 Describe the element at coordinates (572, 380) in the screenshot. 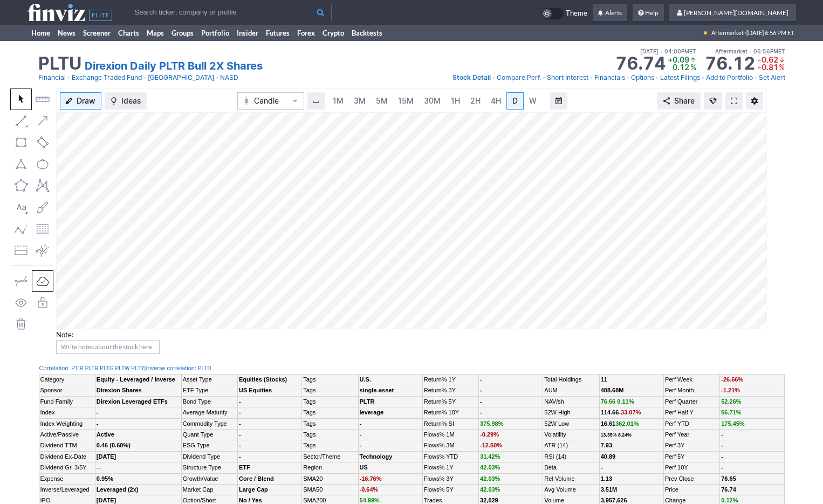

I see `td: Total Holdings` at that location.